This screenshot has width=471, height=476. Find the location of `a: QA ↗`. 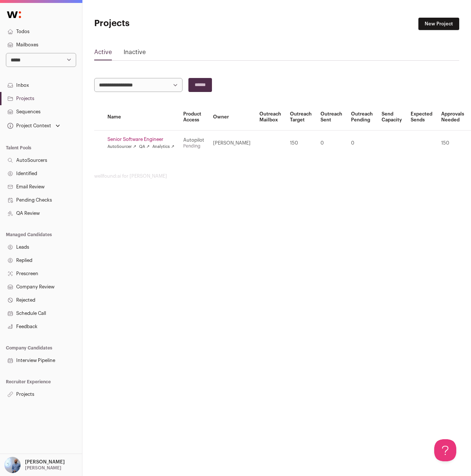

a: QA ↗ is located at coordinates (144, 147).